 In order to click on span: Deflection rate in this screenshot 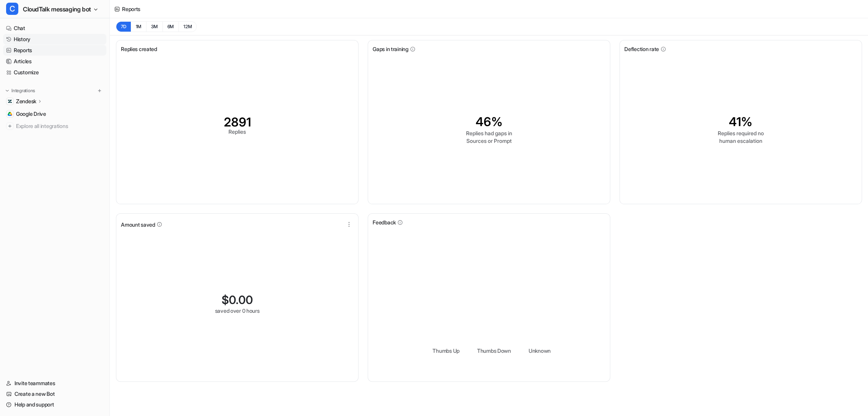, I will do `click(641, 49)`.